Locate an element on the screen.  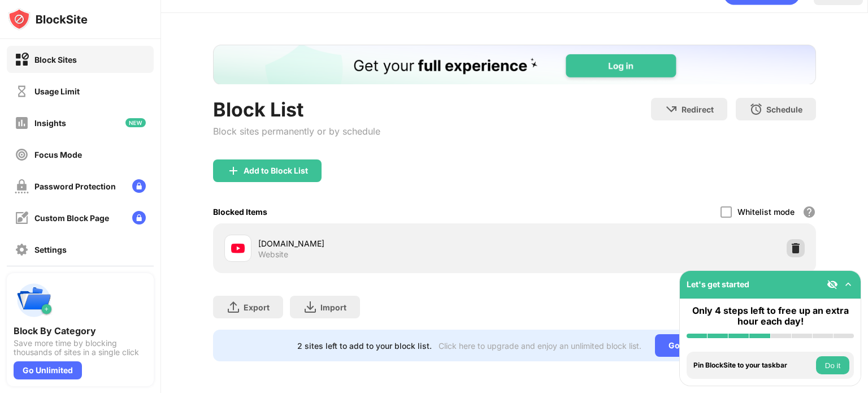
div: Blocked Items is located at coordinates (240, 212).